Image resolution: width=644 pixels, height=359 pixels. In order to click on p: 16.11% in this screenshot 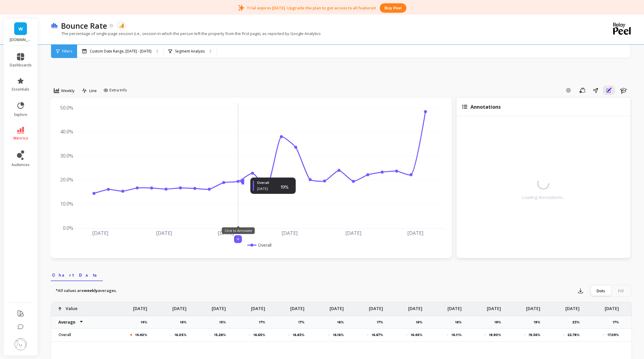, I will do `click(457, 336)`.